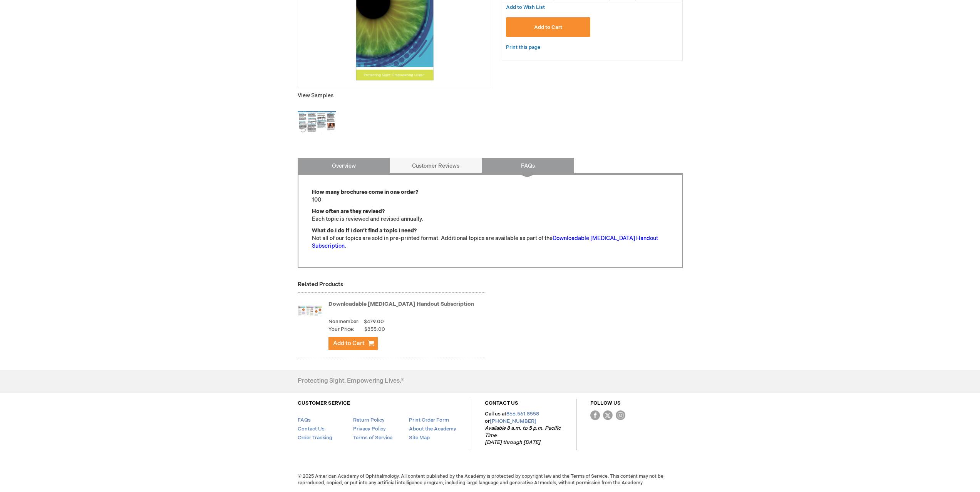  I want to click on a: Privacy Policy, so click(370, 429).